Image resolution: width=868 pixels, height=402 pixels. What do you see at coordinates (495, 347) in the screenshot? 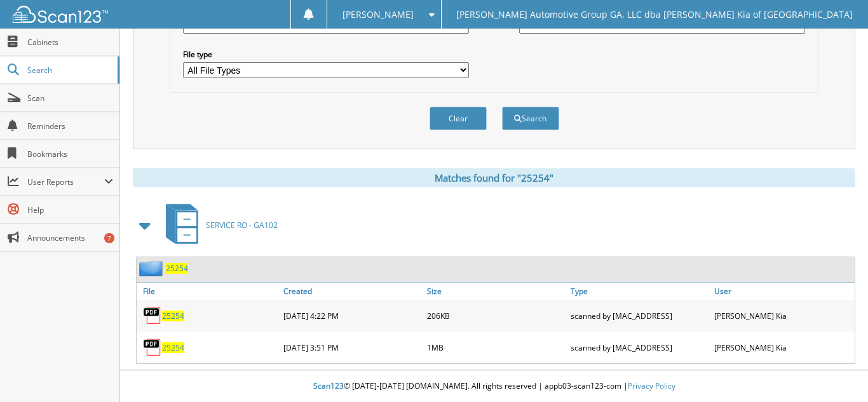
I see `div: 1MB` at bounding box center [495, 347].